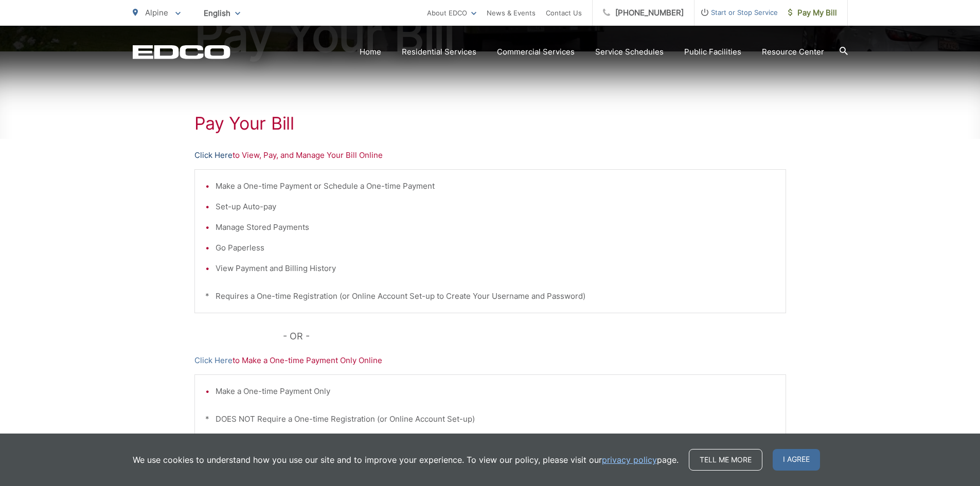 Image resolution: width=980 pixels, height=486 pixels. I want to click on a: privacy policy, so click(629, 460).